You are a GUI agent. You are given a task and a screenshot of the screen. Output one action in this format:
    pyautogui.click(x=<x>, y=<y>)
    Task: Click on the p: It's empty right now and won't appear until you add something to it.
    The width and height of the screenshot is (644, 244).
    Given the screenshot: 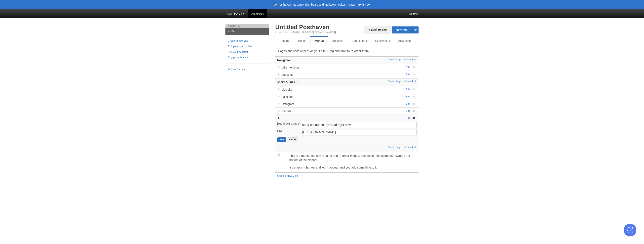 What is the action you would take?
    pyautogui.click(x=353, y=167)
    